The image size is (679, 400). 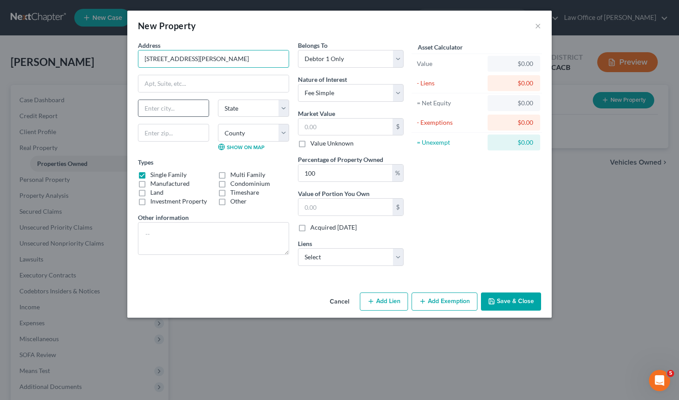 What do you see at coordinates (214, 84) in the screenshot?
I see `input: Apt, Suite, etc...` at bounding box center [214, 84].